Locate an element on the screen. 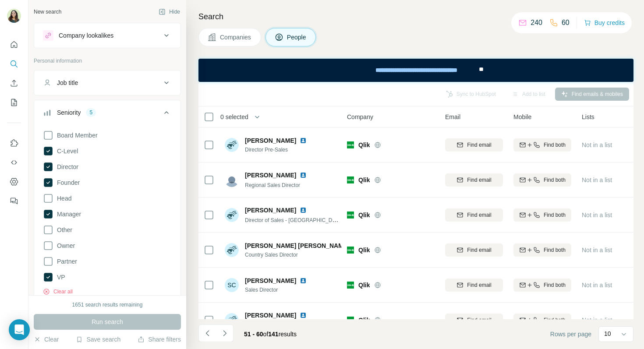 The height and width of the screenshot is (349, 644). button: Clear is located at coordinates (46, 339).